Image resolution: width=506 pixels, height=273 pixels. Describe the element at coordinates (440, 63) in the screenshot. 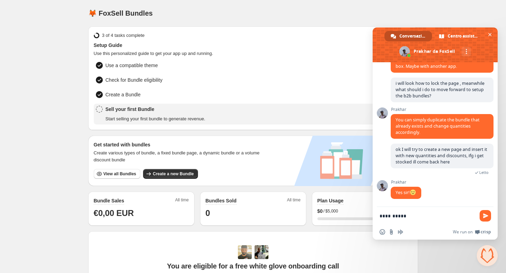

I see `span: You can't lock it with a password out of the box. Maybe with another app.` at that location.